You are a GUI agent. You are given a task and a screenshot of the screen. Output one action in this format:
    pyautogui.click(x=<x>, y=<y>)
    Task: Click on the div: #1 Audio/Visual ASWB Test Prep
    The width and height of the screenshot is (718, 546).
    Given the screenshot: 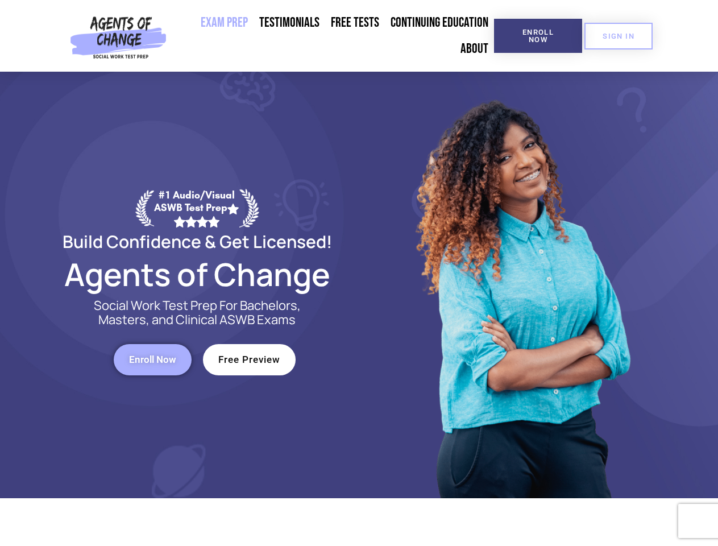 What is the action you would take?
    pyautogui.click(x=197, y=207)
    